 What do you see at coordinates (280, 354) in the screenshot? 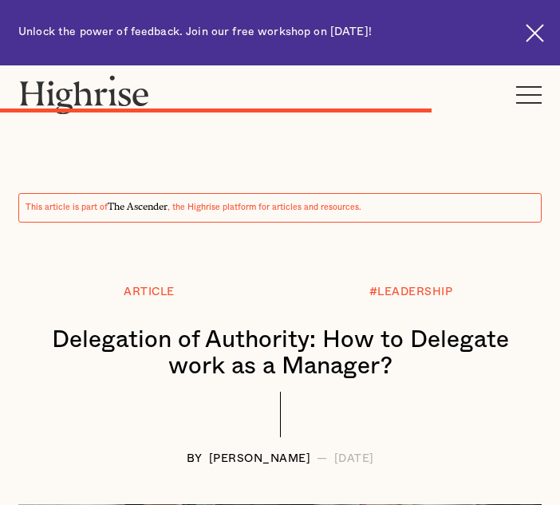
I see `h1: Delegation of Authority: How to Delegate work as a Manager?` at bounding box center [280, 354].